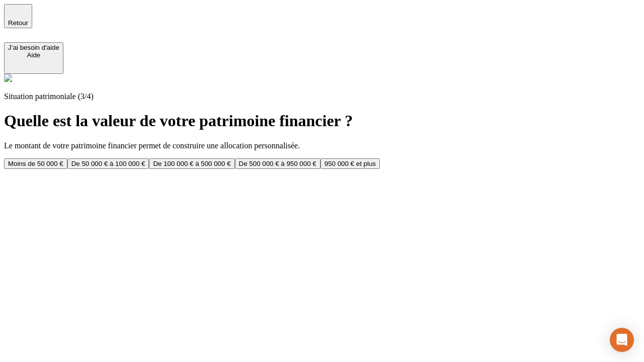 The height and width of the screenshot is (362, 644). I want to click on div: 950 000 € et plus, so click(350, 163).